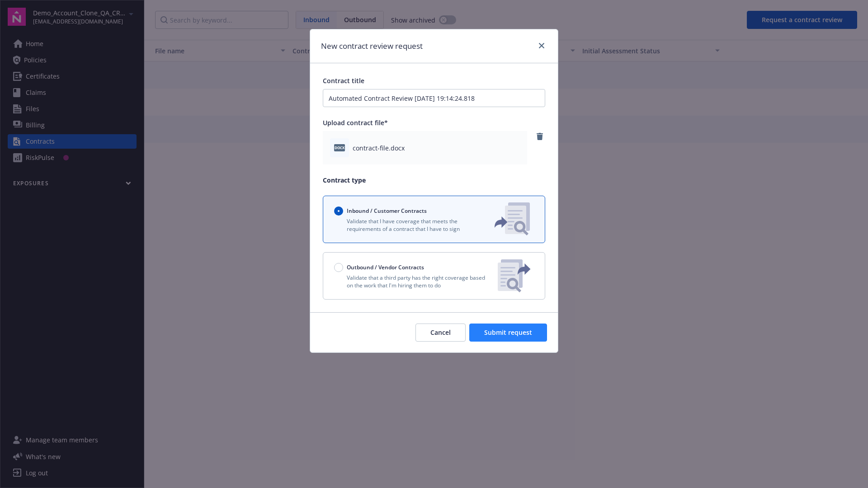 The width and height of the screenshot is (868, 488). I want to click on span: Inbound / Customer Contracts, so click(386, 211).